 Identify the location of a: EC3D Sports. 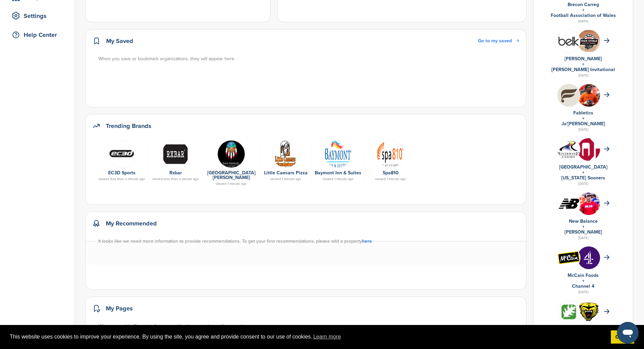
(121, 173).